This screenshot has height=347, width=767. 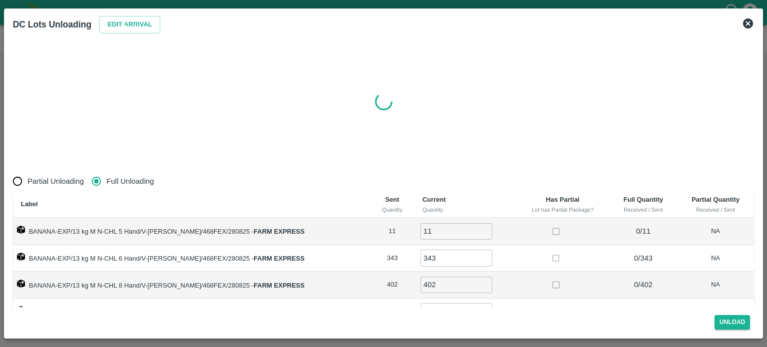 What do you see at coordinates (562, 199) in the screenshot?
I see `b: Has Partial` at bounding box center [562, 199].